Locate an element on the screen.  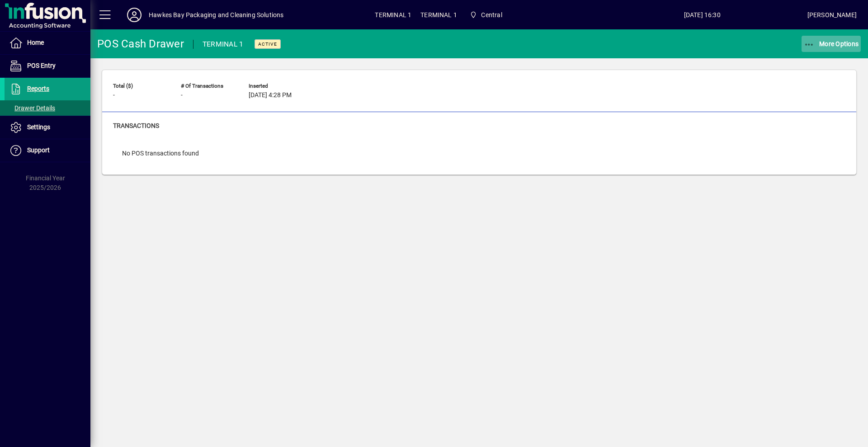
a: Drawer Details is located at coordinates (47, 108).